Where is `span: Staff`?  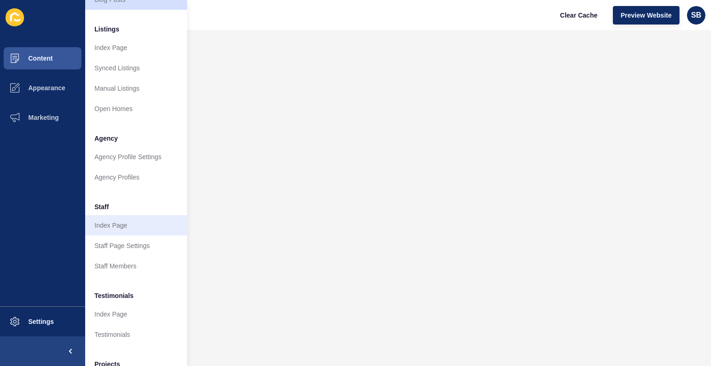
span: Staff is located at coordinates (101, 207).